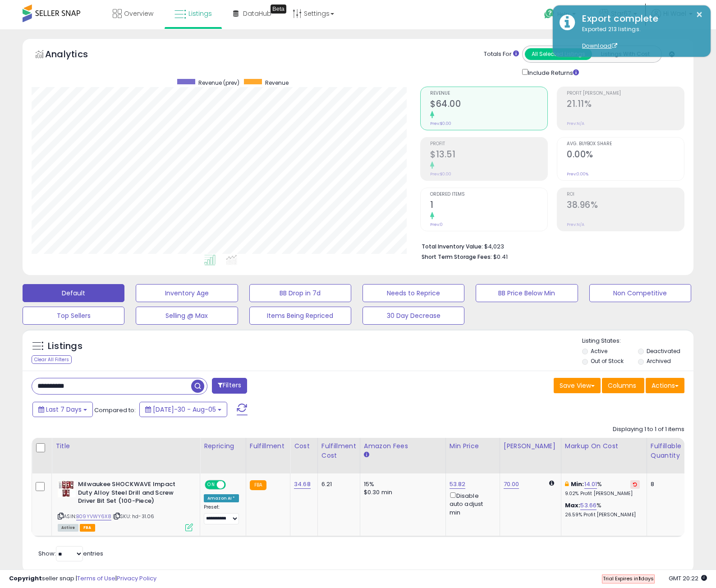 This screenshot has width=716, height=588. Describe the element at coordinates (472, 446) in the screenshot. I see `div: Min Price` at that location.